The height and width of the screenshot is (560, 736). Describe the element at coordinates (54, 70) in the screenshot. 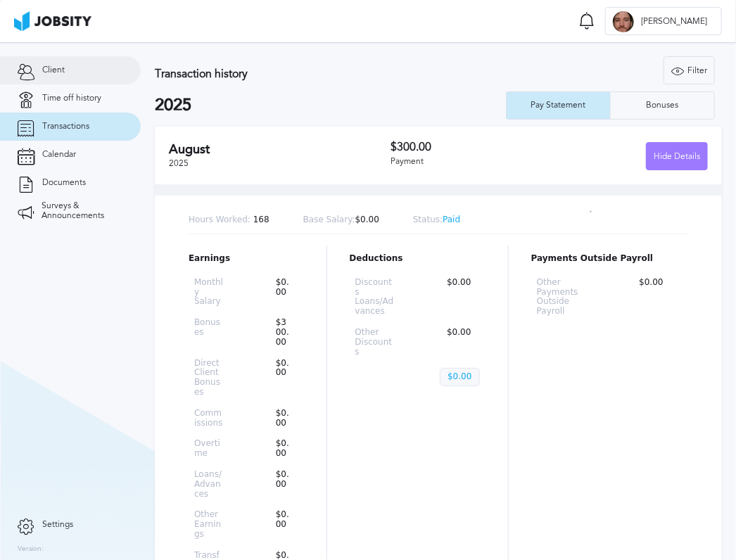

I see `span: Client` at that location.